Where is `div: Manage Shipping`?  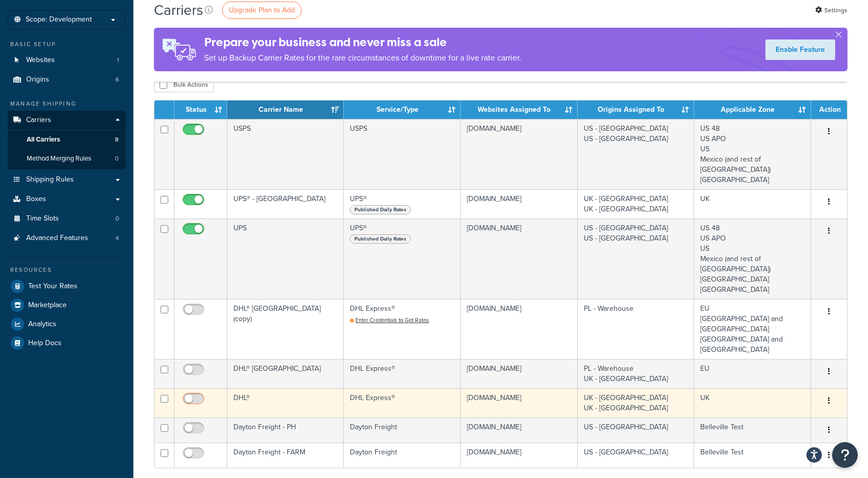
div: Manage Shipping is located at coordinates (66, 104).